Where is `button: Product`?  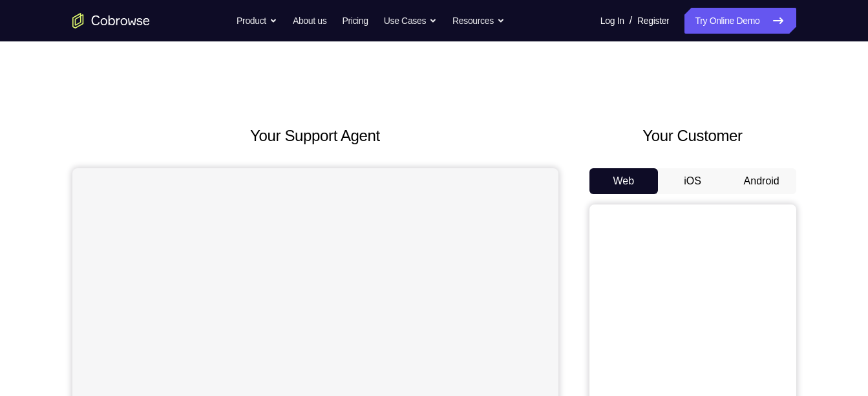
button: Product is located at coordinates (256, 20).